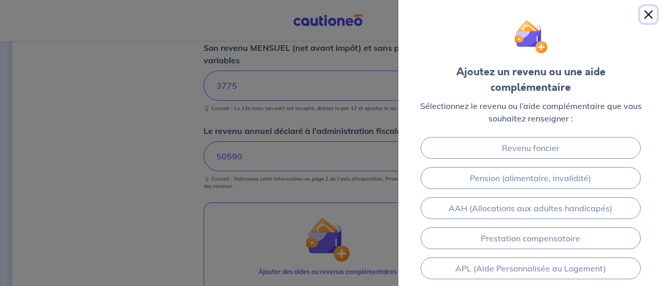 This screenshot has height=286, width=663. What do you see at coordinates (531, 148) in the screenshot?
I see `a: Revenu foncier` at bounding box center [531, 148].